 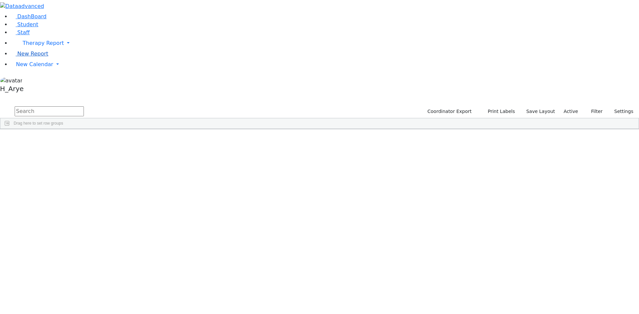 I want to click on a: Staff, so click(x=20, y=32).